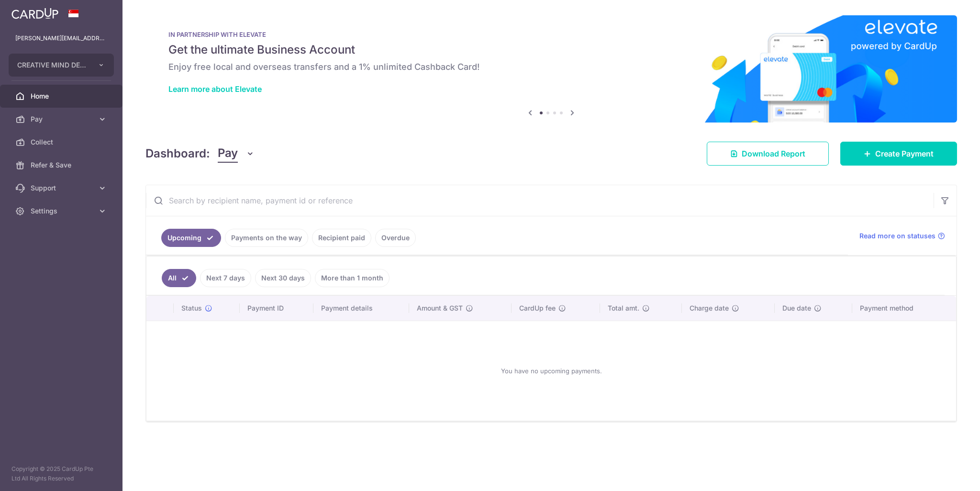 This screenshot has height=491, width=980. I want to click on h6: Enjoy free local and overseas transfers and a 1% unlimited Cashback Card!, so click(551, 67).